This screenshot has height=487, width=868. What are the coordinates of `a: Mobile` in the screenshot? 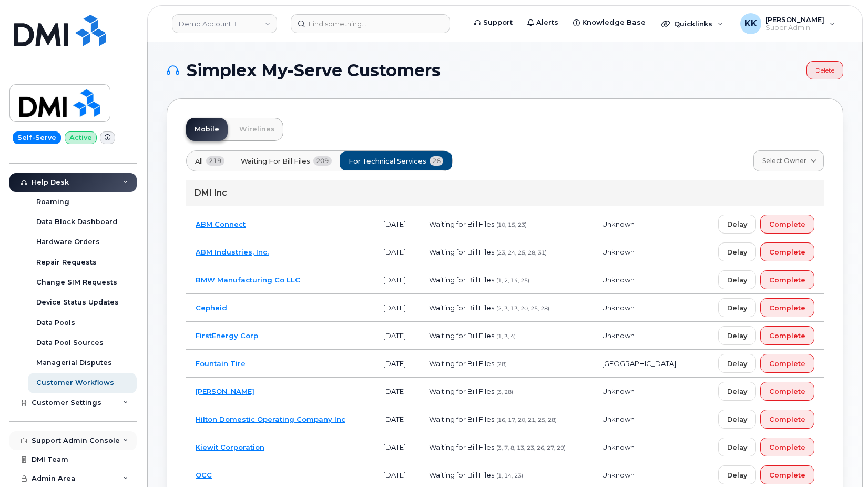 It's located at (207, 129).